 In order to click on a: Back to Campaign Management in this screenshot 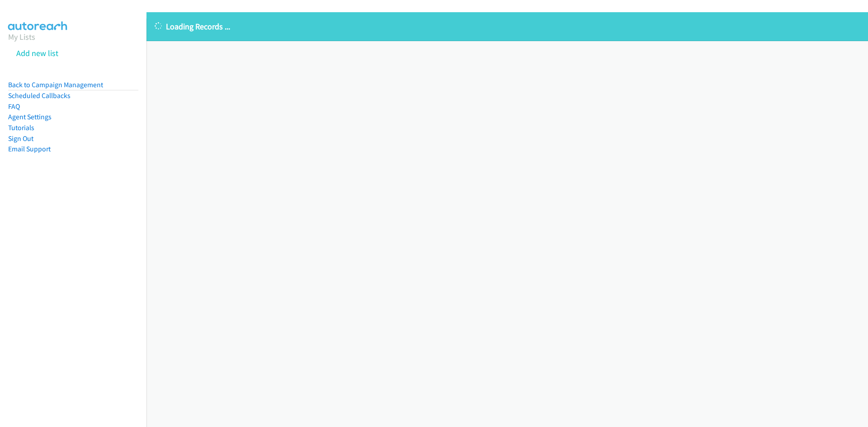, I will do `click(55, 85)`.